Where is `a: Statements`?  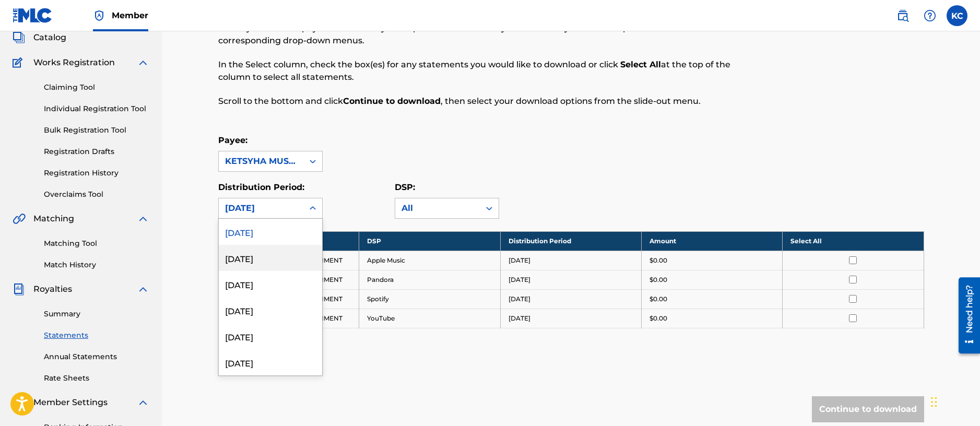 a: Statements is located at coordinates (97, 335).